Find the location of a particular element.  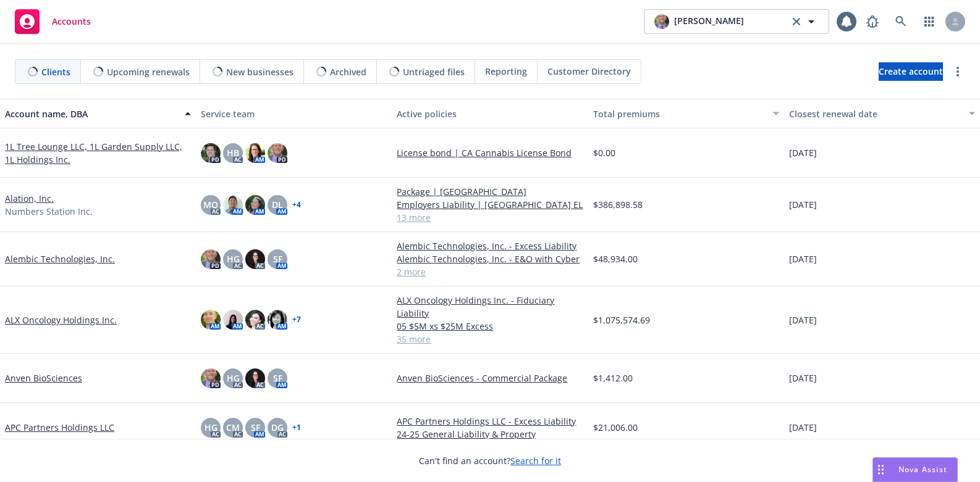

span: Can't find an account? is located at coordinates (490, 461).